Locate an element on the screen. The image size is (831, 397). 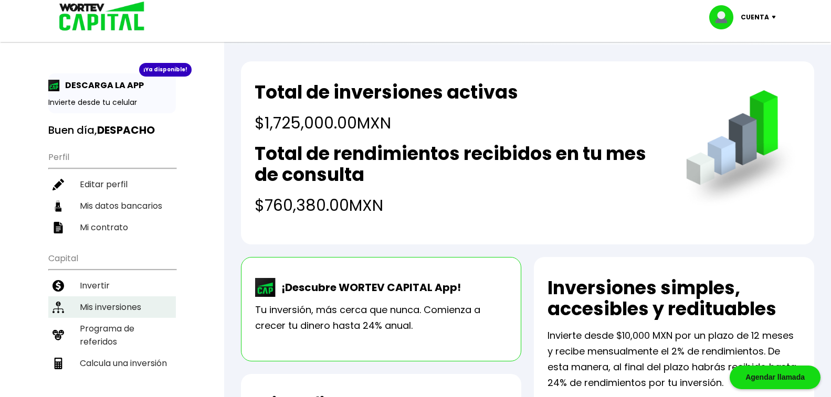
h3: Buen día, is located at coordinates (112, 130).